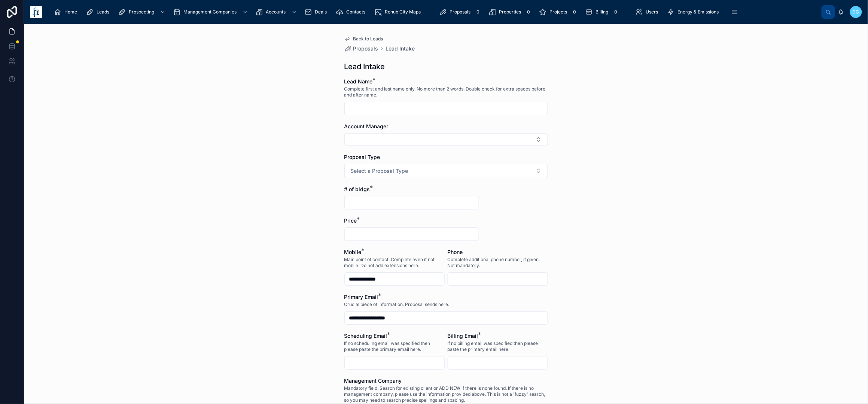 The height and width of the screenshot is (404, 868). I want to click on a: Prospecting, so click(143, 12).